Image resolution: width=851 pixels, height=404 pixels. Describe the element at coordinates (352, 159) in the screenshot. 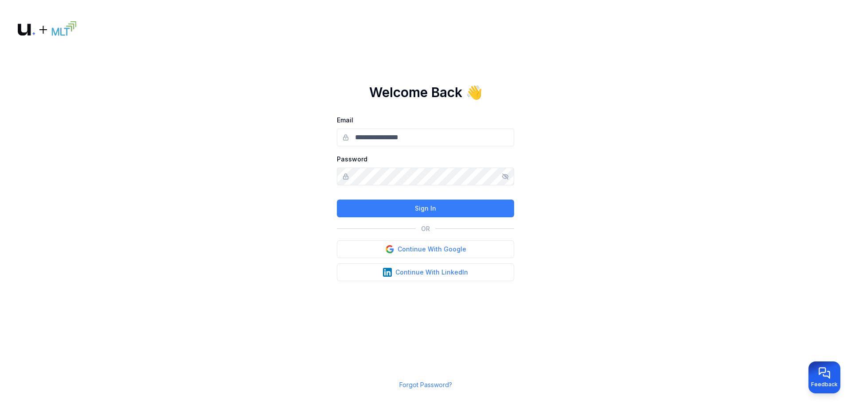

I see `label: Password` at that location.